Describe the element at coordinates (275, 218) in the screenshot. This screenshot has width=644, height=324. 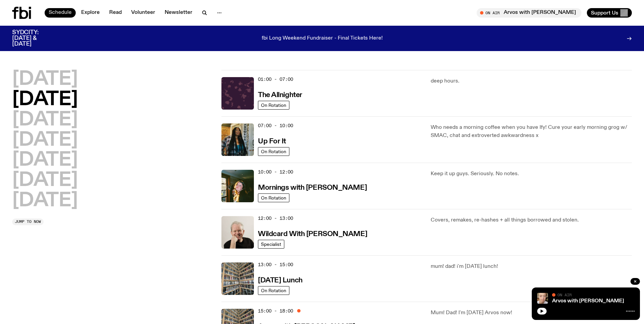
I see `span: 12:00 - 13:00` at that location.